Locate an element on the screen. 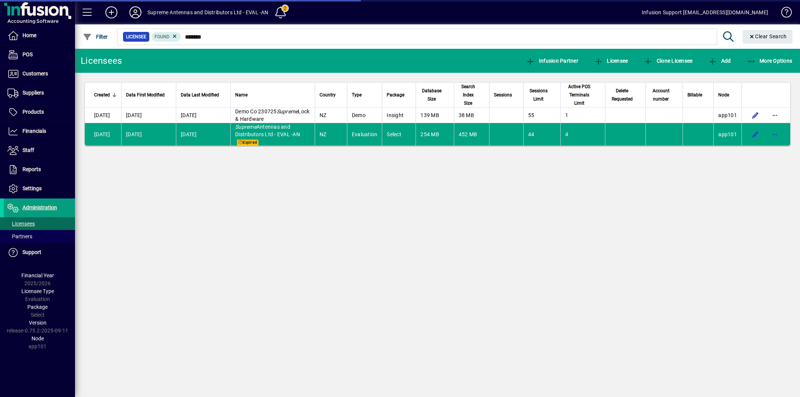  span: Products is located at coordinates (33, 112).